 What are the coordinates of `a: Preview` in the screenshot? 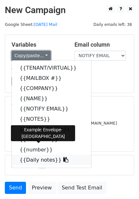 It's located at (42, 188).